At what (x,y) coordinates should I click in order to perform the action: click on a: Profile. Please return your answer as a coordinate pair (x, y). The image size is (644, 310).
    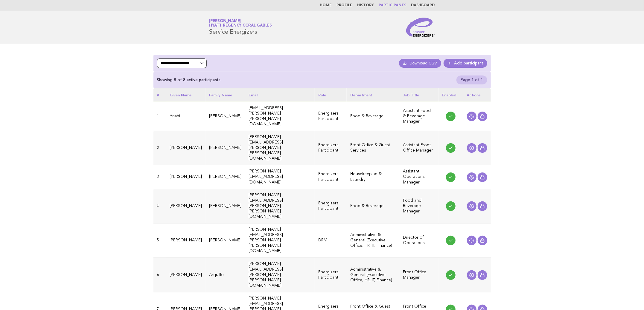
    Looking at the image, I should click on (344, 5).